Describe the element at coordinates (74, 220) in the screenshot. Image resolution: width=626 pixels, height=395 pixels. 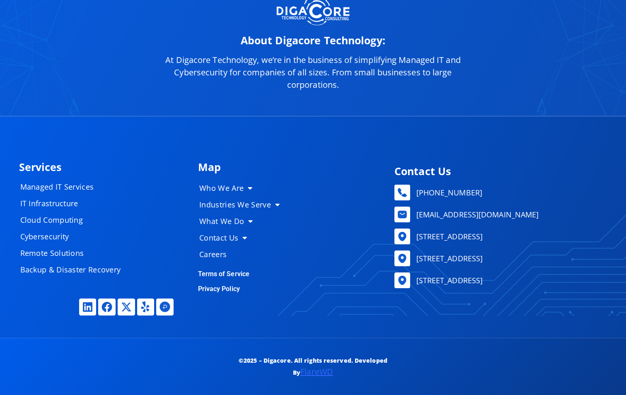
I see `a: Cloud Computing` at that location.